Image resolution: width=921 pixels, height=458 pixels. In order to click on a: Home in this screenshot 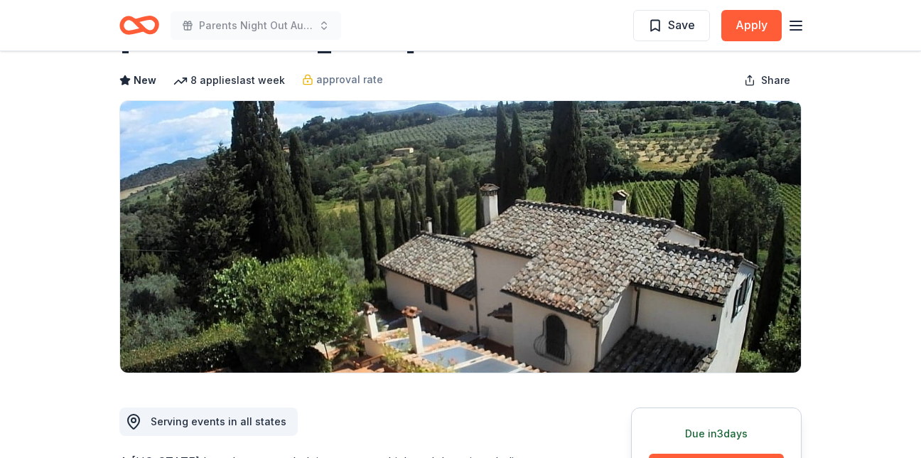, I will do `click(139, 25)`.